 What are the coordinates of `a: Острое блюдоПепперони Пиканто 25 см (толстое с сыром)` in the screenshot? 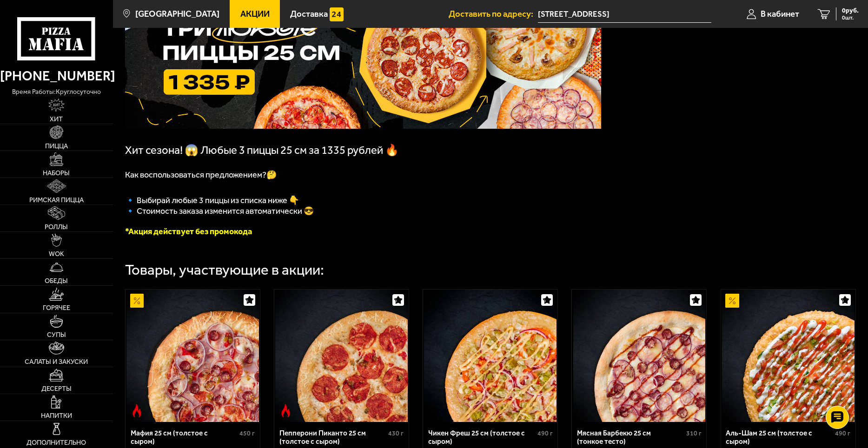 It's located at (341, 355).